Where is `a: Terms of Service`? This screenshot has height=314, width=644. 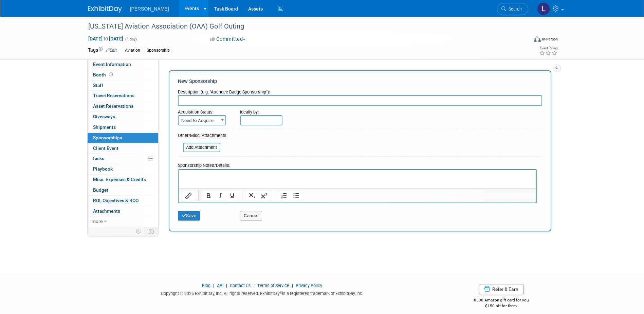
a: Terms of Service is located at coordinates (273, 286).